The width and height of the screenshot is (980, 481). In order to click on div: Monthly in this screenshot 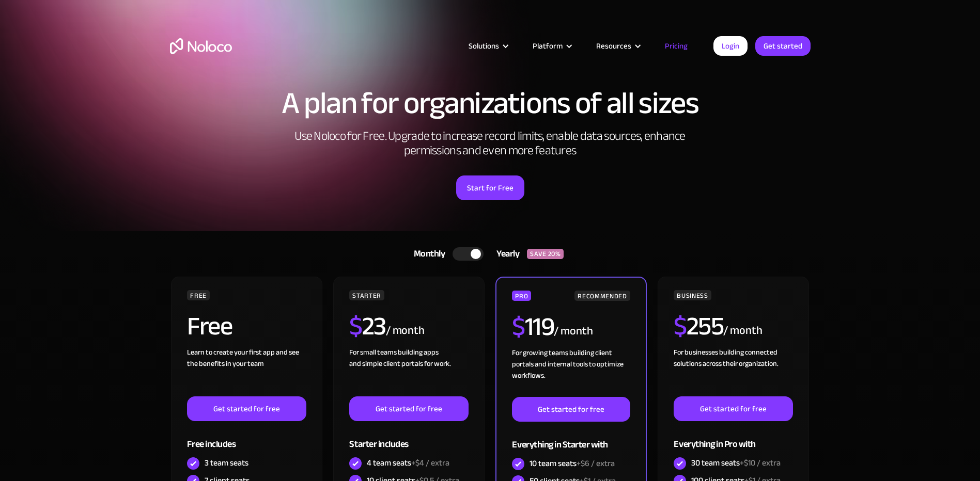, I will do `click(426, 254)`.